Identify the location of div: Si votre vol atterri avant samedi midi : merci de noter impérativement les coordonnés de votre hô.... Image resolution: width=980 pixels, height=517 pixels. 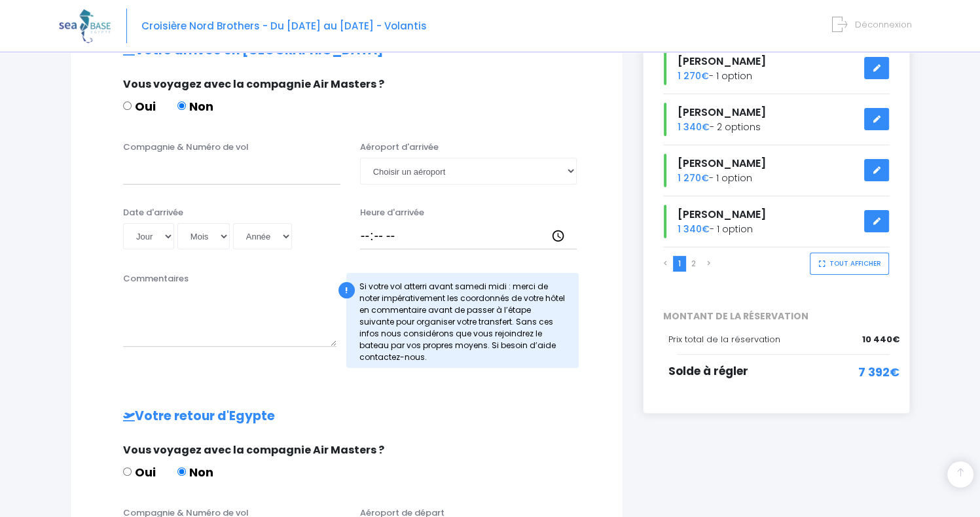
(463, 320).